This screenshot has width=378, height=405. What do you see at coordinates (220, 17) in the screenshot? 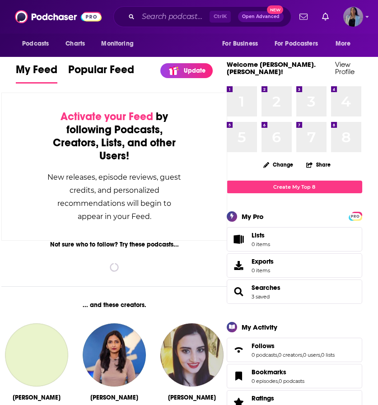
I see `span: Ctrl K` at bounding box center [220, 17].